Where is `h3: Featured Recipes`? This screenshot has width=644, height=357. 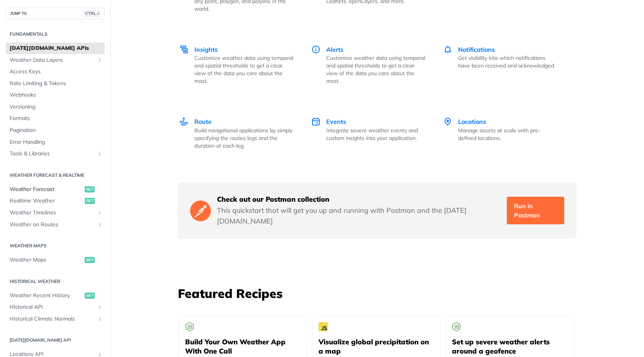
h3: Featured Recipes is located at coordinates (377, 294).